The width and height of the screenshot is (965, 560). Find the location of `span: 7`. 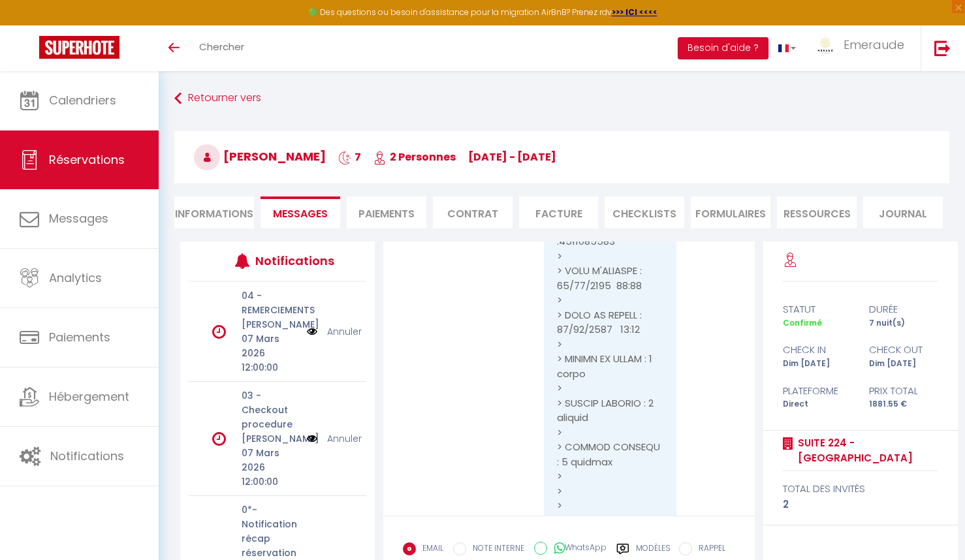

span: 7 is located at coordinates (349, 156).